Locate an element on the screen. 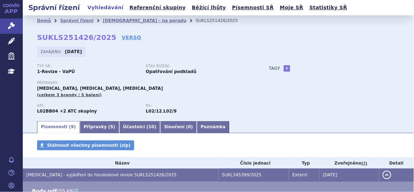 The width and height of the screenshot is (414, 192). th: Detail is located at coordinates (396, 163).